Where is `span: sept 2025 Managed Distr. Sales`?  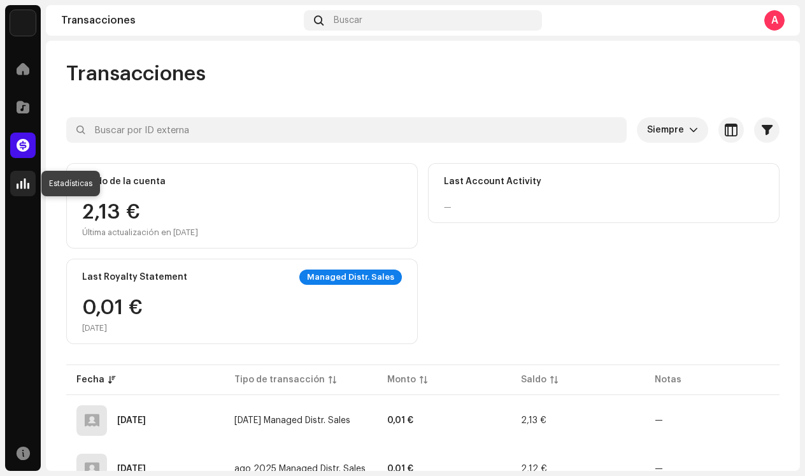
span: sept 2025 Managed Distr. Sales is located at coordinates (292, 420).